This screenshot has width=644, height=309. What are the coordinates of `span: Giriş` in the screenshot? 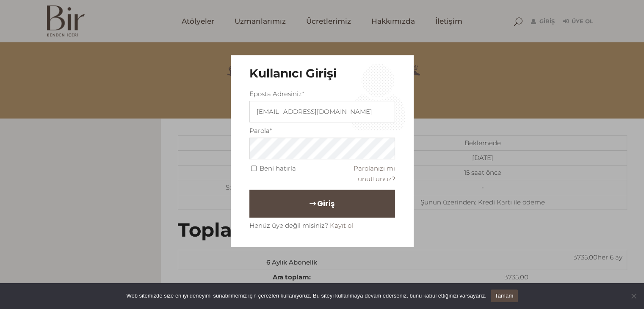 It's located at (326, 204).